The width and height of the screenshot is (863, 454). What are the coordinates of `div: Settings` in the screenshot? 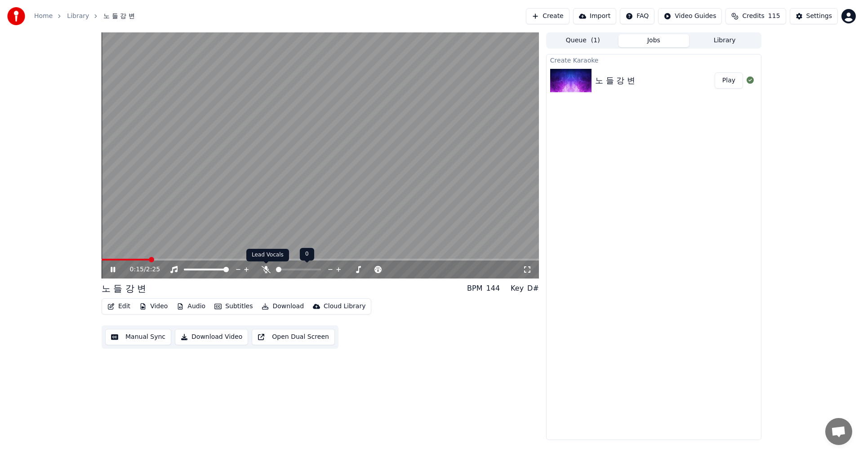 It's located at (819, 16).